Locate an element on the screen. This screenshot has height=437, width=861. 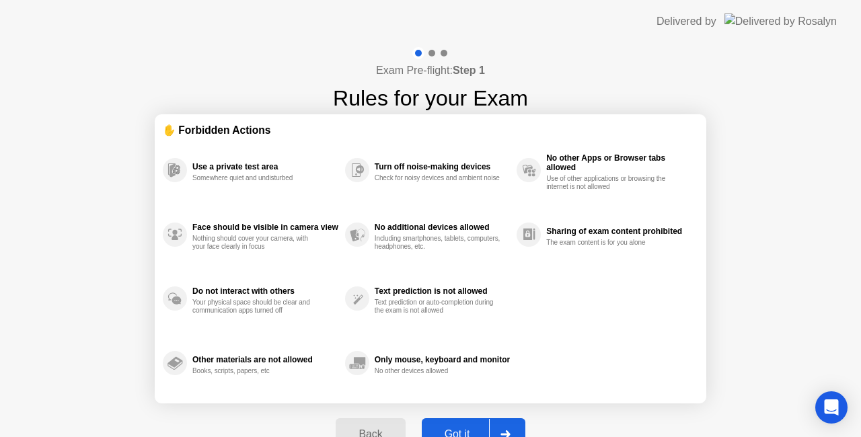
div: No other Apps or Browser tabs allowed is located at coordinates (619, 163).